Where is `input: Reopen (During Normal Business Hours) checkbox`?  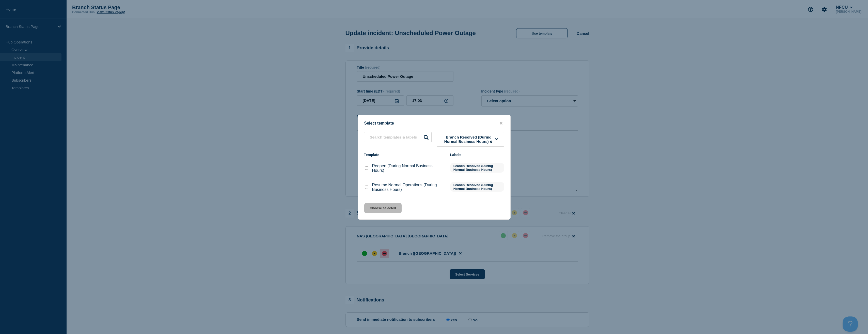
input: Reopen (During Normal Business Hours) checkbox is located at coordinates (367, 168).